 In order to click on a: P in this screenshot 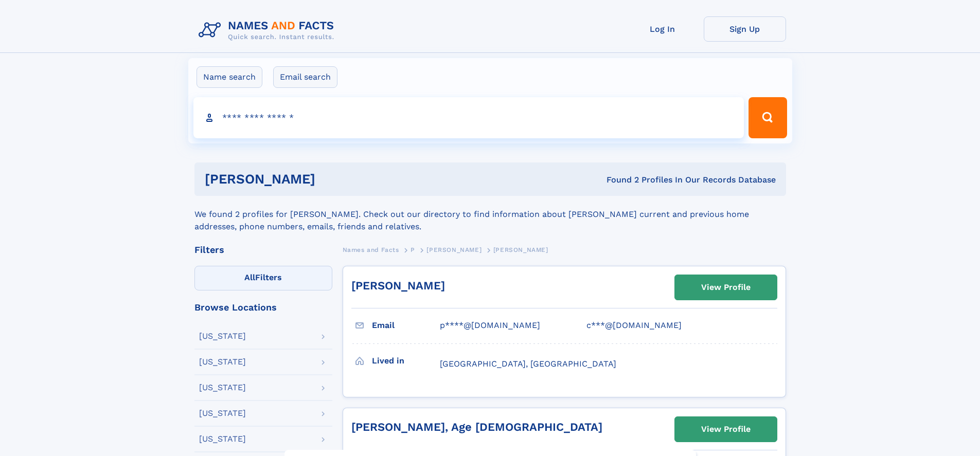, I will do `click(413, 249)`.